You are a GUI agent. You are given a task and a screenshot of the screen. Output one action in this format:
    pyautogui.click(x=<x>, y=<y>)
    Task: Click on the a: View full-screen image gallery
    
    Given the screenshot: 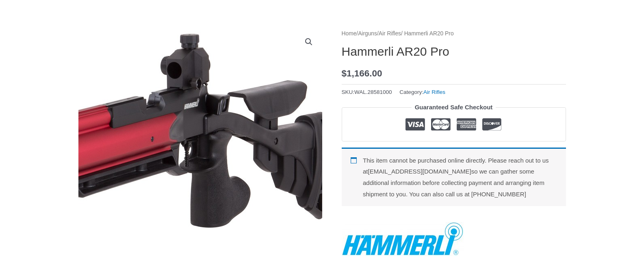 What is the action you would take?
    pyautogui.click(x=309, y=42)
    